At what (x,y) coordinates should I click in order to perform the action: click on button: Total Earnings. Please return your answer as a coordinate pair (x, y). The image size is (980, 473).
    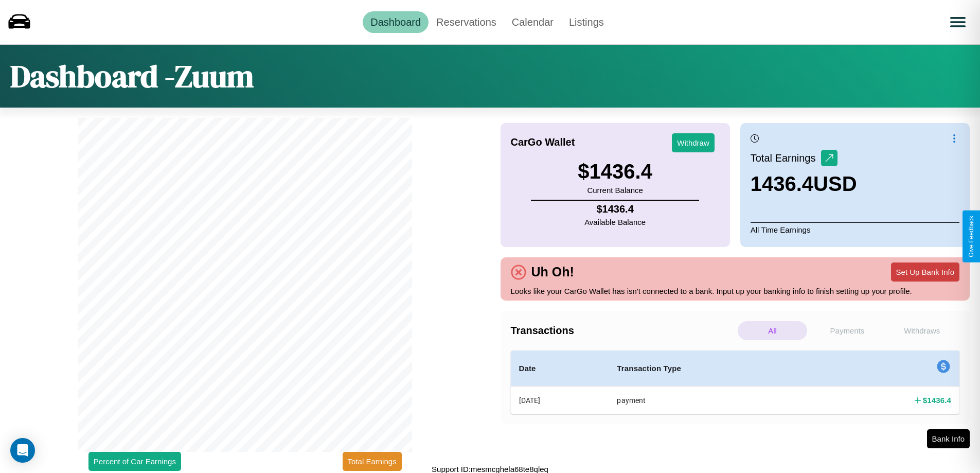
    Looking at the image, I should click on (372, 461).